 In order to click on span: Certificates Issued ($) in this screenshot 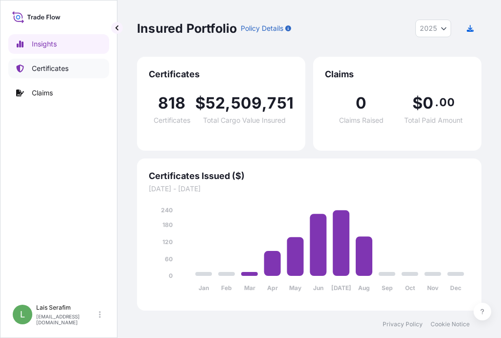, I will do `click(309, 176)`.